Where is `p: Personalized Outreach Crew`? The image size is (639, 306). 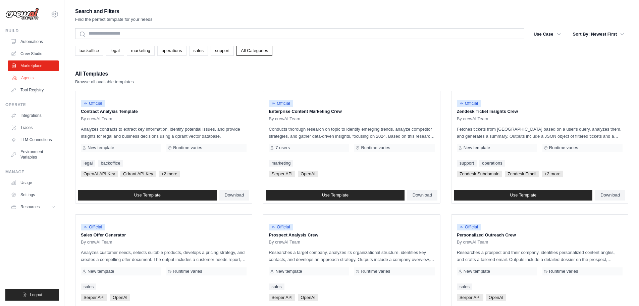
p: Personalized Outreach Crew is located at coordinates (540, 235).